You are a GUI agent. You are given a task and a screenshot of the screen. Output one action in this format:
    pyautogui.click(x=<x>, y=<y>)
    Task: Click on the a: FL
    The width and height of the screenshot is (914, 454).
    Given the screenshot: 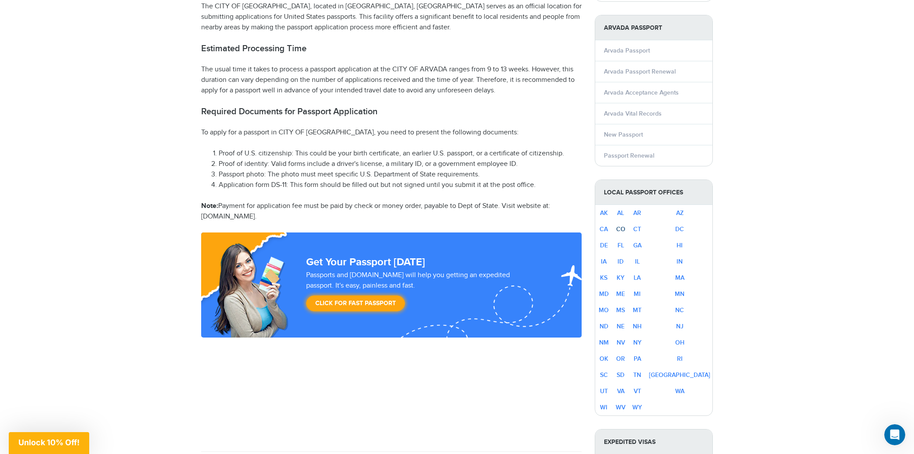 What is the action you would take?
    pyautogui.click(x=621, y=245)
    